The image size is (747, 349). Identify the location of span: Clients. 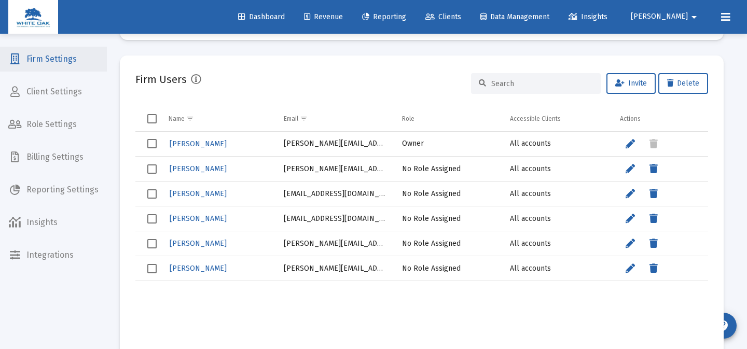
(443, 17).